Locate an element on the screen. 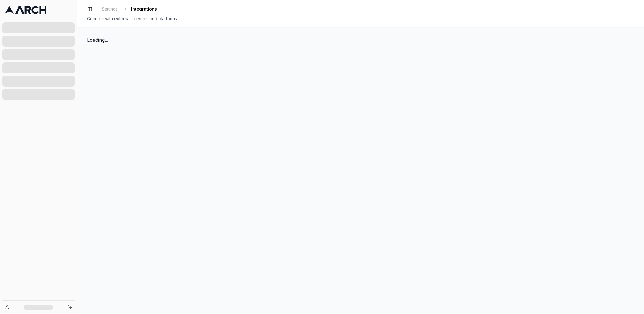  nav: breadcrumb is located at coordinates (128, 9).